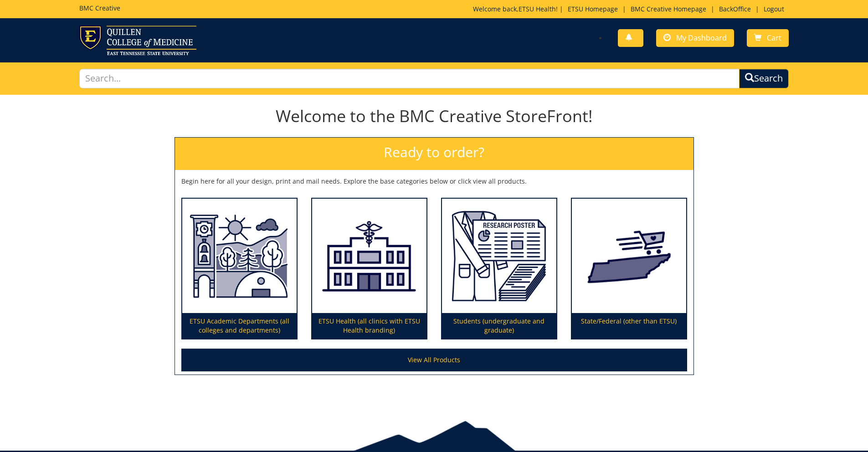 This screenshot has height=452, width=868. What do you see at coordinates (764, 79) in the screenshot?
I see `button: Search` at bounding box center [764, 79].